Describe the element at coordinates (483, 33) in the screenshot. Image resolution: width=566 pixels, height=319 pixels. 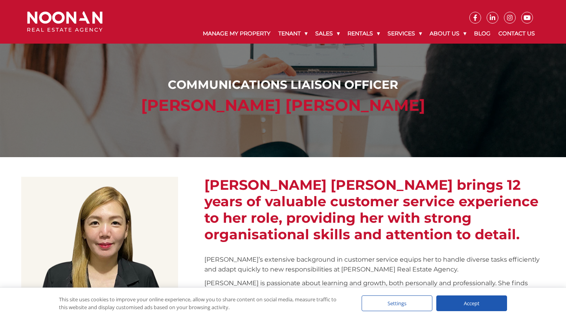
I see `a: Blog` at that location.